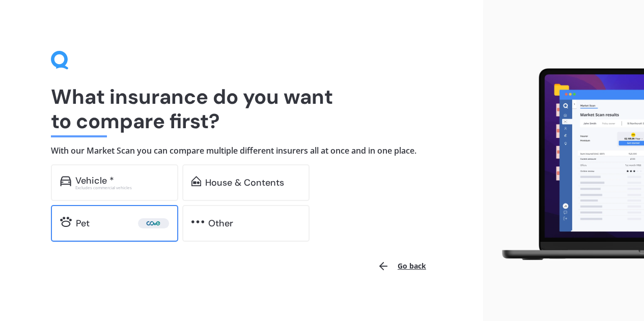 This screenshot has width=644, height=321. What do you see at coordinates (245, 183) in the screenshot?
I see `div: House & Contents` at bounding box center [245, 183].